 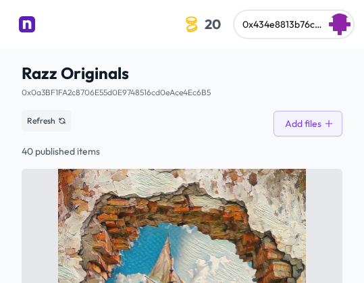 What do you see at coordinates (47, 121) in the screenshot?
I see `button: Refresh` at bounding box center [47, 121].